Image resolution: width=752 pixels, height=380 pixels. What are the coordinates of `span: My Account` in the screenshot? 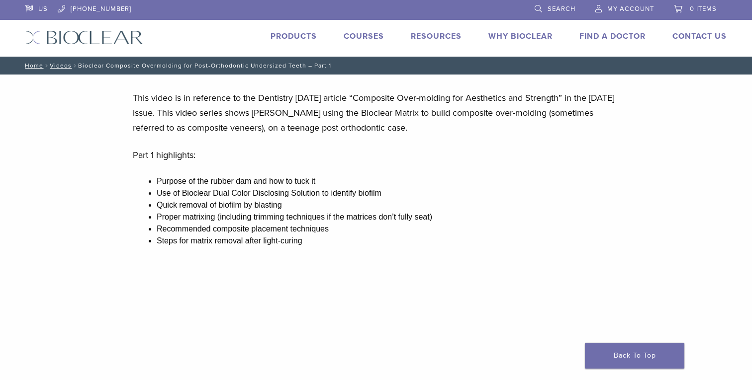 It's located at (631, 9).